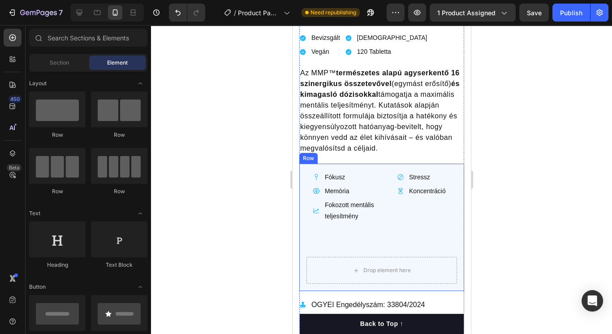 This screenshot has width=612, height=334. What do you see at coordinates (59, 63) in the screenshot?
I see `span: Section` at bounding box center [59, 63].